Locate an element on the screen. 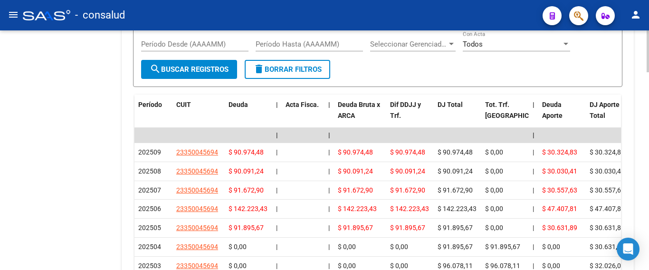 The width and height of the screenshot is (649, 270). span: CUIT is located at coordinates (183, 104).